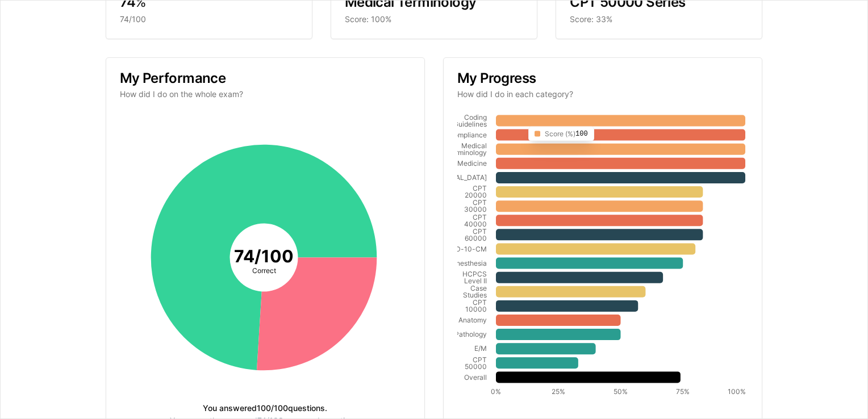 Image resolution: width=868 pixels, height=419 pixels. Describe the element at coordinates (480, 348) in the screenshot. I see `tspan: E/M` at that location.